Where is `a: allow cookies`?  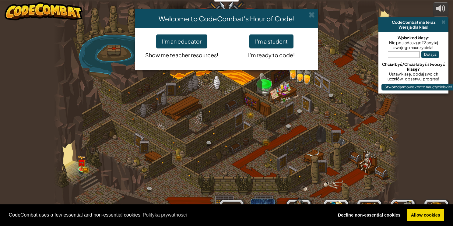 a: allow cookies is located at coordinates (425, 215).